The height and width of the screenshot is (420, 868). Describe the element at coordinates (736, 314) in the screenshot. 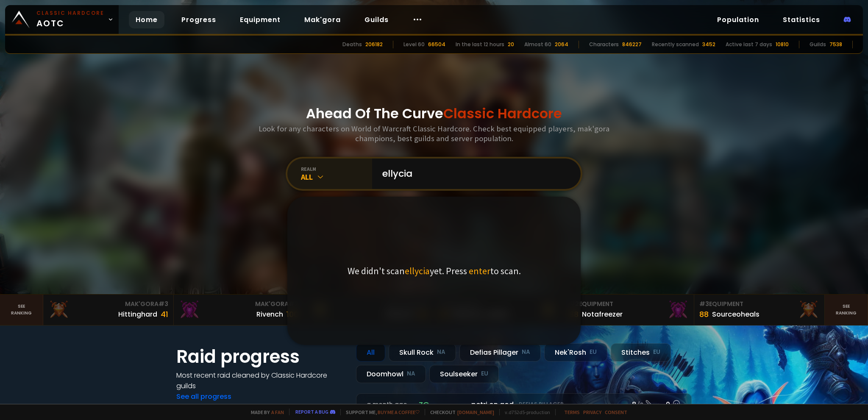

I see `div: Sourceoheals` at that location.